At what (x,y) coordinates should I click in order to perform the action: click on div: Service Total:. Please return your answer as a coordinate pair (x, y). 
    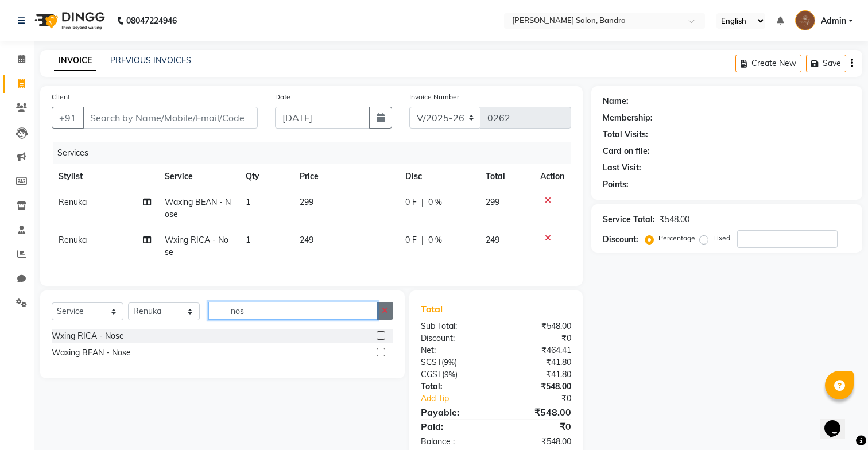
    Looking at the image, I should click on (628, 219).